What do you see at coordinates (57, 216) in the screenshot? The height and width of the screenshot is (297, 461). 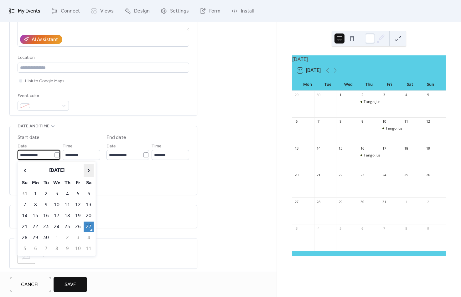 I see `td: 17` at bounding box center [57, 216].